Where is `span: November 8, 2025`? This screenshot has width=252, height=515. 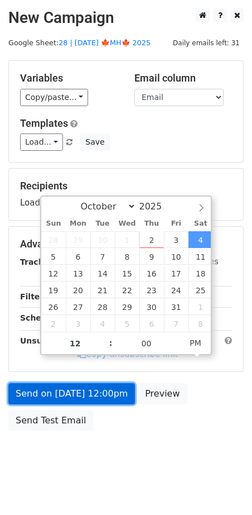
span: November 8, 2025 is located at coordinates (201, 323).